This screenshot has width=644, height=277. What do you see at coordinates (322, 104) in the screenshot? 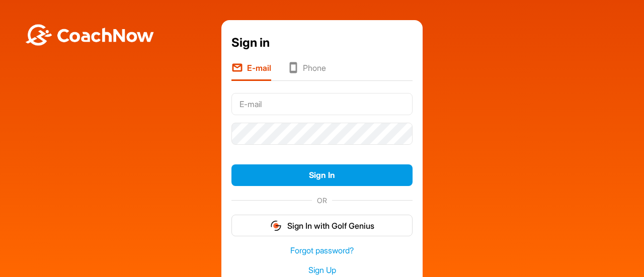
I see `input: E-mail` at bounding box center [322, 104].